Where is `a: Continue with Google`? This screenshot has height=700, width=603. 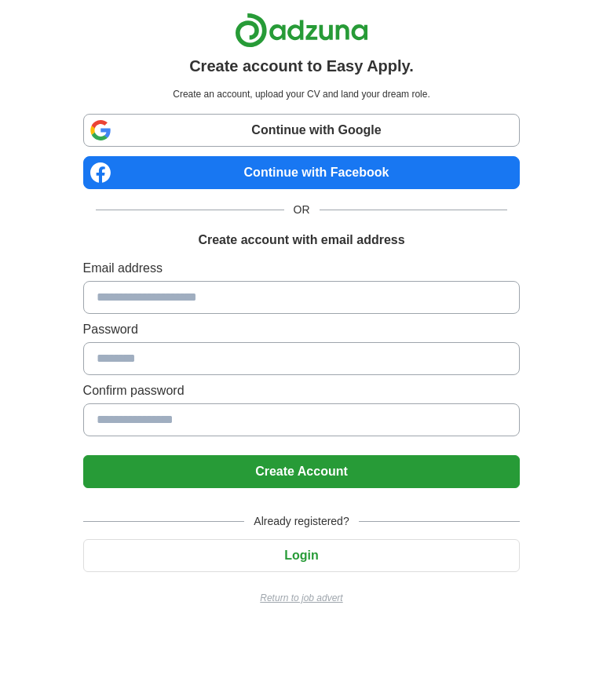 a: Continue with Google is located at coordinates (302, 130).